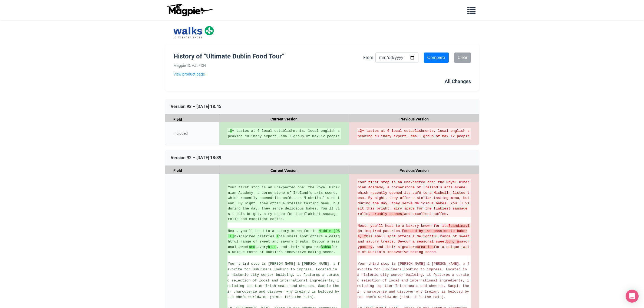 This screenshot has width=644, height=308. What do you see at coordinates (193, 134) in the screenshot?
I see `div: Included` at bounding box center [193, 134].